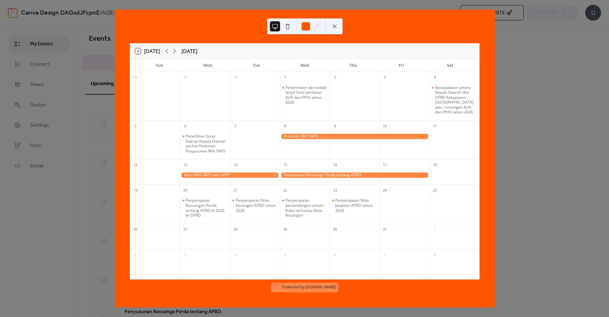 The height and width of the screenshot is (317, 609). Describe the element at coordinates (435, 165) in the screenshot. I see `div: 18` at that location.